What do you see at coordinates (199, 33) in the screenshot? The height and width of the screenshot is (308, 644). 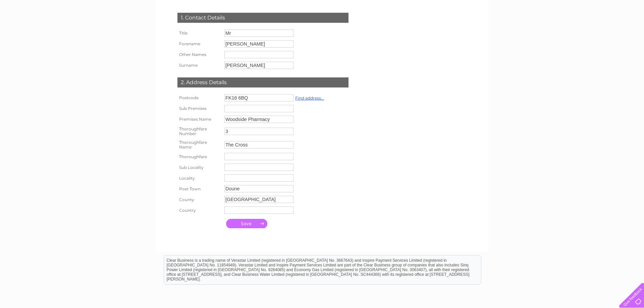 I see `th: Title` at bounding box center [199, 33].